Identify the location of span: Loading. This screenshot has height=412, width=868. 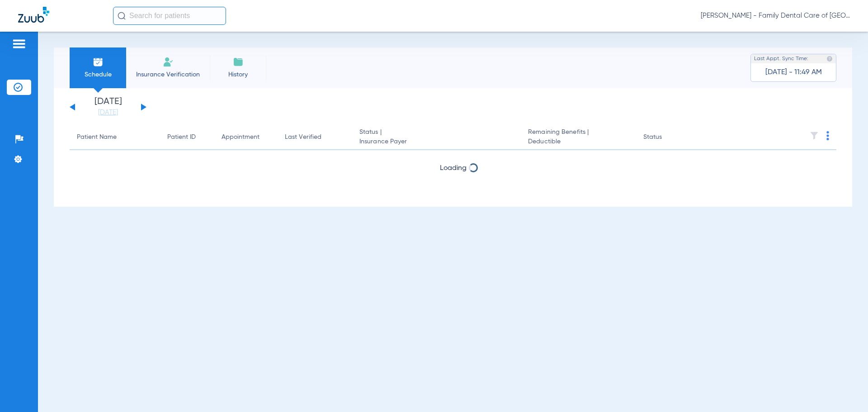
(453, 168).